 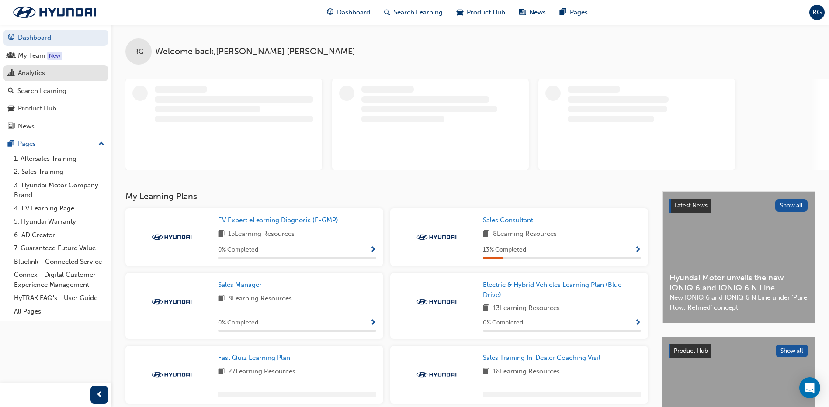 What do you see at coordinates (55, 38) in the screenshot?
I see `a: Dashboard` at bounding box center [55, 38].